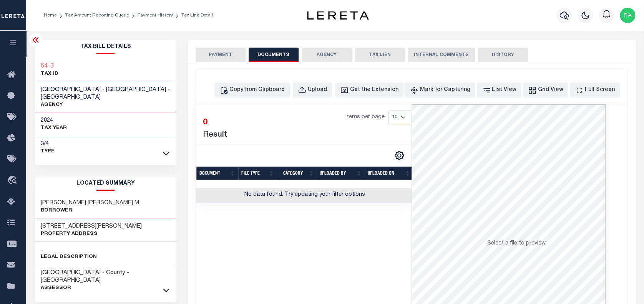 The height and width of the screenshot is (304, 644). Describe the element at coordinates (106, 47) in the screenshot. I see `h2: Tax Bill Details` at that location.